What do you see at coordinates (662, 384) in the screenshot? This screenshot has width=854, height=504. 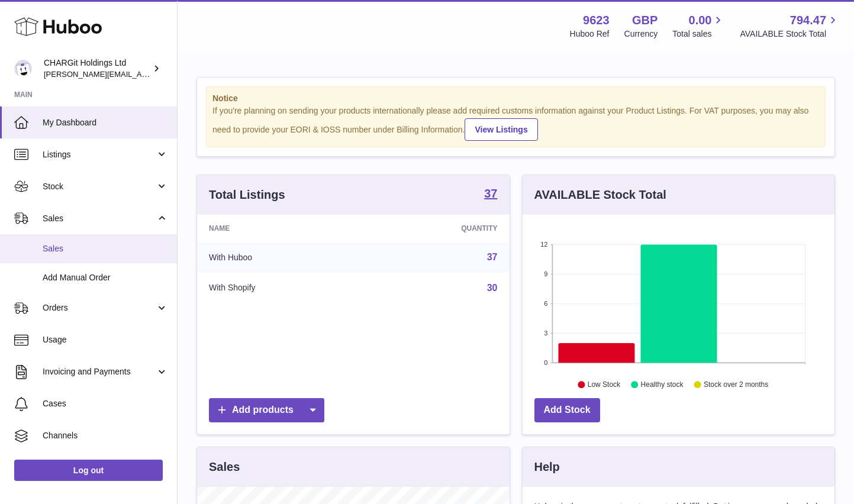 I see `text: Healthy stock` at bounding box center [662, 384].